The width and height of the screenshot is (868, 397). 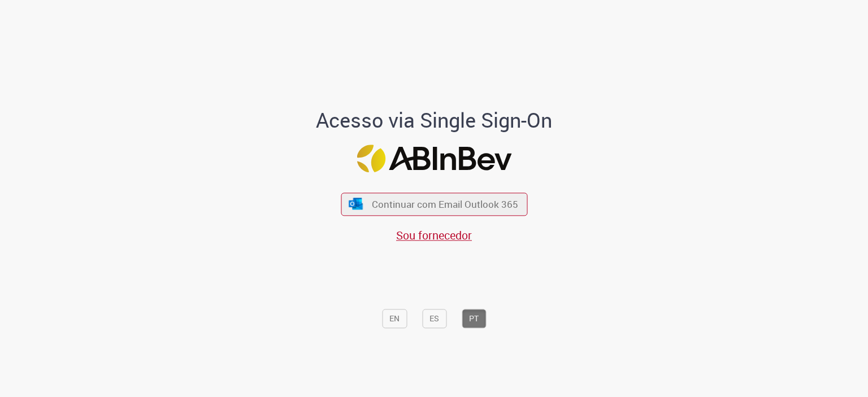 I want to click on button: ícone Azure/Microsoft 360 Continuar com Email Outlook 365, so click(x=434, y=204).